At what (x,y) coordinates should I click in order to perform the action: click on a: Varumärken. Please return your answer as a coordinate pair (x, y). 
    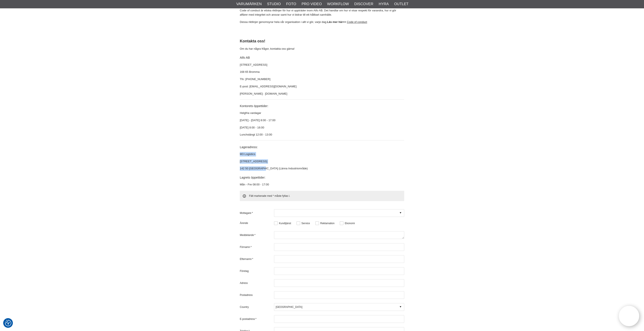
    Looking at the image, I should click on (249, 4).